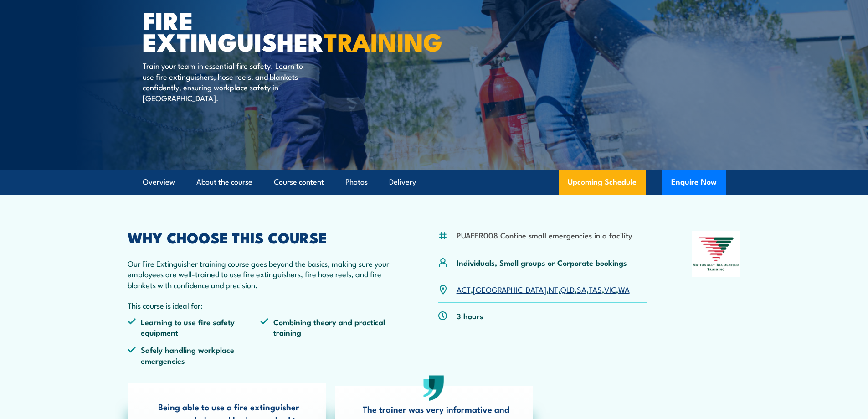 This screenshot has height=419, width=868. Describe the element at coordinates (356, 182) in the screenshot. I see `a: Photos` at that location.